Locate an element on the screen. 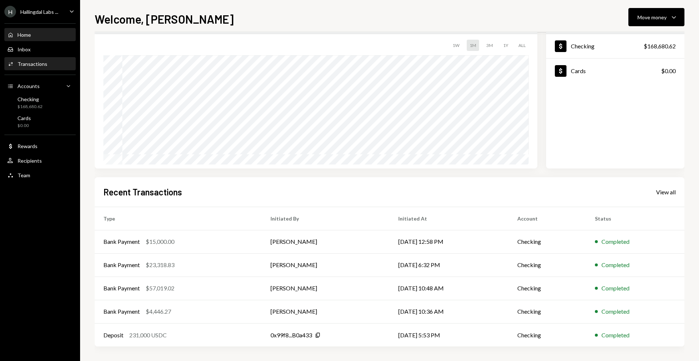 The width and height of the screenshot is (699, 361). th: Account is located at coordinates (547, 218).